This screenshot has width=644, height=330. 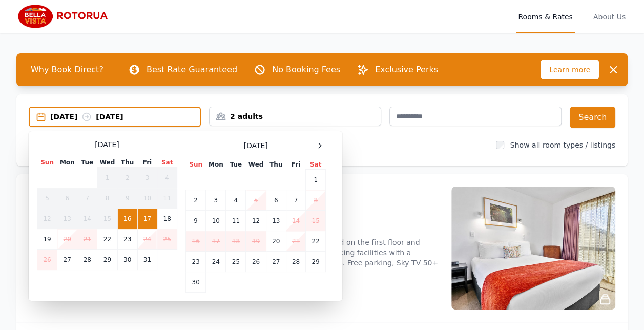 I want to click on button: Search, so click(x=592, y=118).